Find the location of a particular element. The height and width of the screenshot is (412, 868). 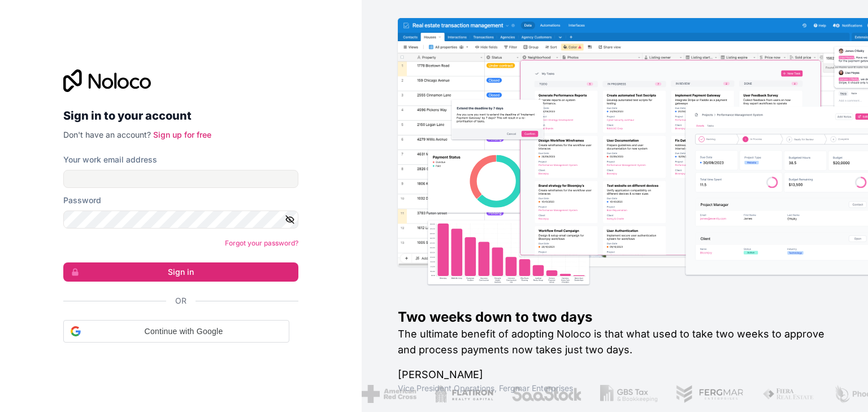

span: Don't have an account? is located at coordinates (107, 135).